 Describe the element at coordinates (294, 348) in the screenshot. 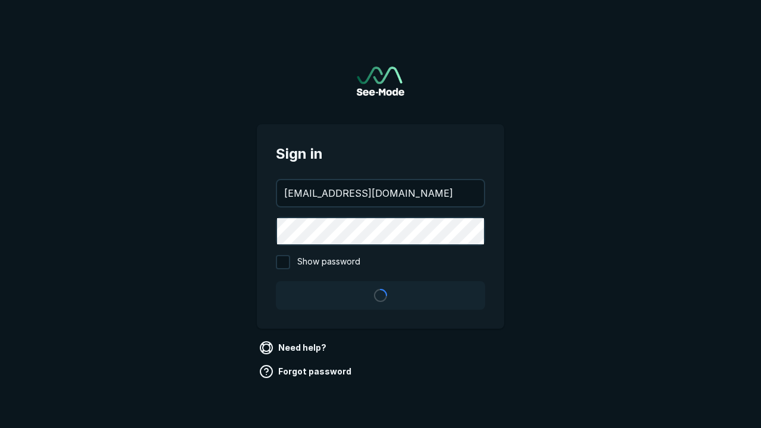

I see `a: Need help?` at that location.